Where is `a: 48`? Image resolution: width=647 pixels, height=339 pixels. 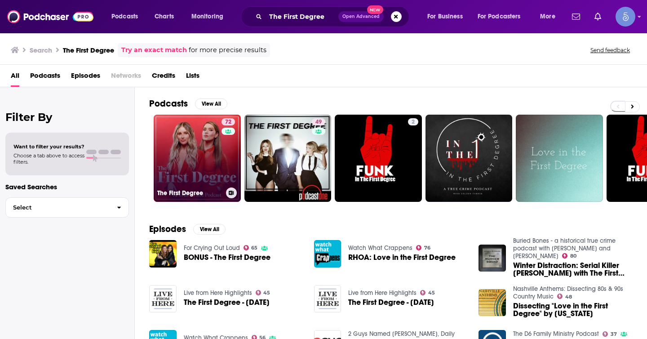 a: 48 is located at coordinates (565, 296).